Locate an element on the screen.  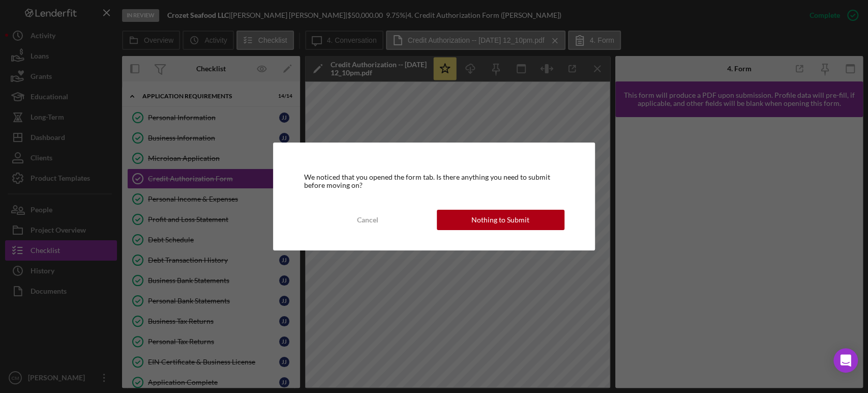
div: Cancel is located at coordinates (368, 220).